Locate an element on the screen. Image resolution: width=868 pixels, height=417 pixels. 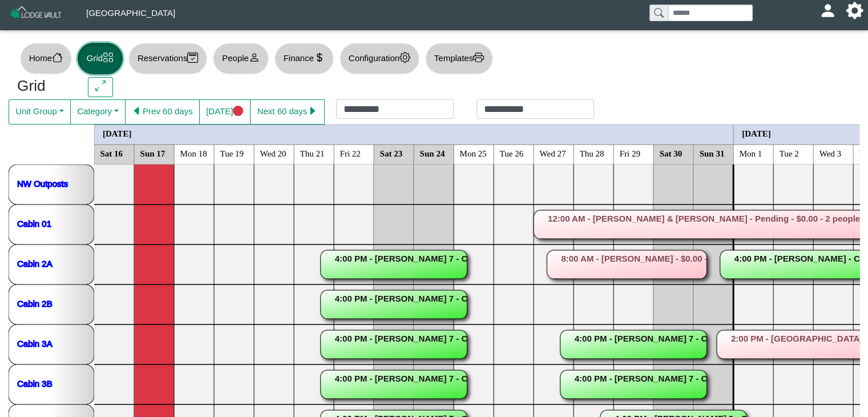
text: Sat 16 is located at coordinates (112, 153).